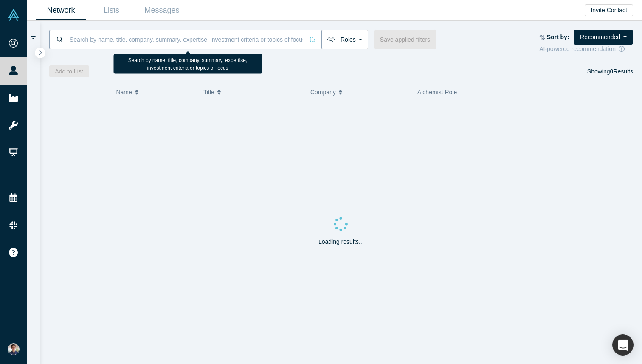 This screenshot has width=642, height=364. What do you see at coordinates (603, 37) in the screenshot?
I see `button: Recommended` at bounding box center [603, 37].